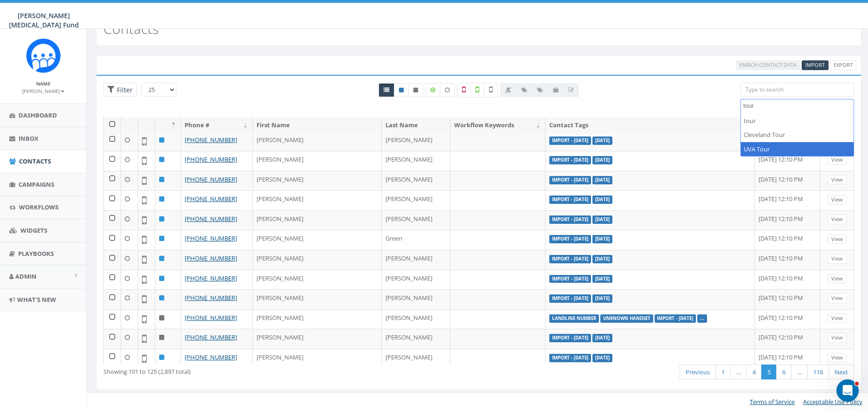 This screenshot has width=868, height=411. What do you see at coordinates (416, 125) in the screenshot?
I see `th: Last Name` at bounding box center [416, 125].